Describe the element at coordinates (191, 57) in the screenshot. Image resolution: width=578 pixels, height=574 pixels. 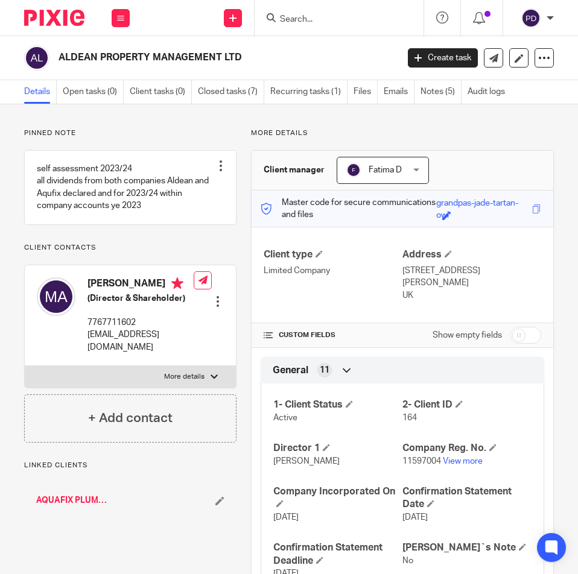
I see `h2: ALDEAN PROPERTY MANAGEMENT LTD` at that location.